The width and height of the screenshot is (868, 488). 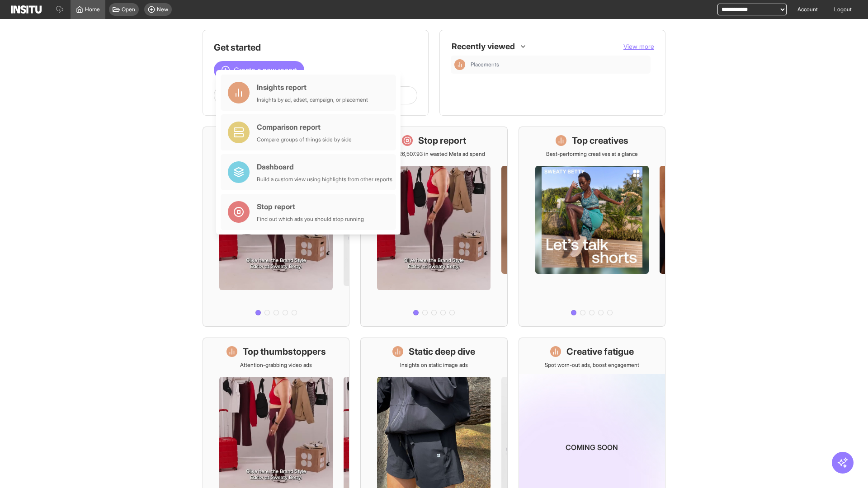 What do you see at coordinates (639, 47) in the screenshot?
I see `button: View more` at bounding box center [639, 47].